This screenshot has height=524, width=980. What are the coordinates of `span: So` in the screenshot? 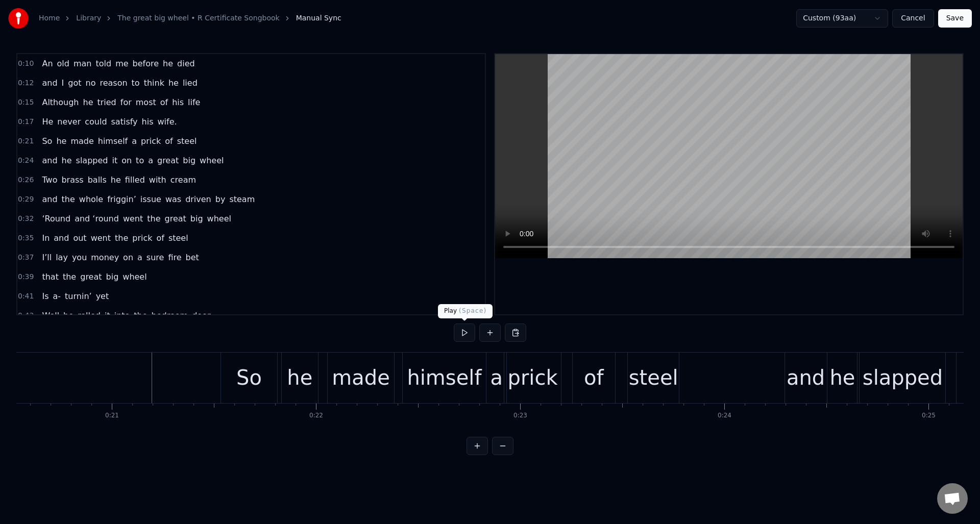 It's located at (47, 141).